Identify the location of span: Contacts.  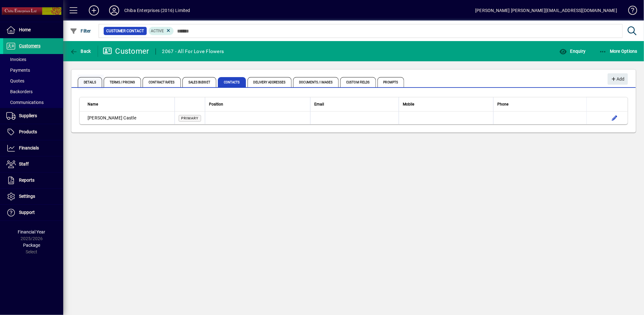
(232, 83).